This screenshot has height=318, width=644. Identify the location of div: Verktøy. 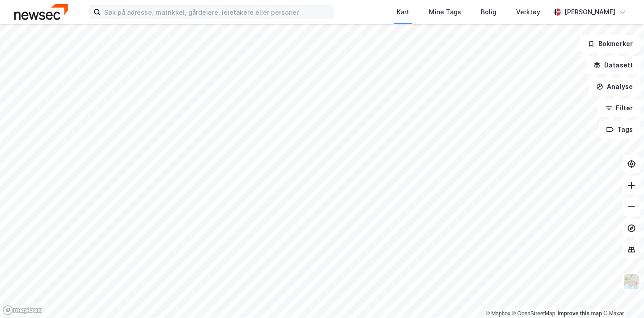
(528, 12).